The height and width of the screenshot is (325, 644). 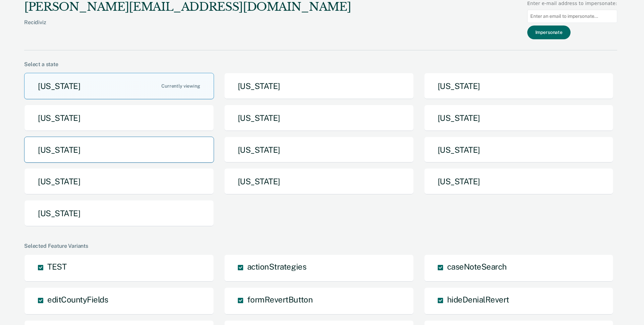 I want to click on span: caseNoteSearch, so click(x=477, y=266).